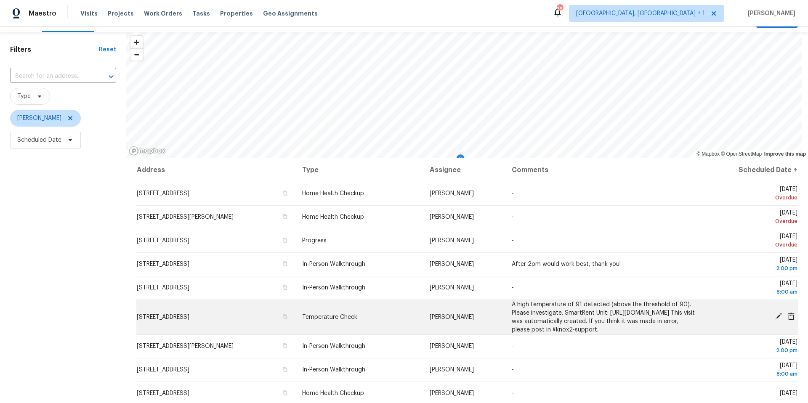 Image resolution: width=808 pixels, height=403 pixels. What do you see at coordinates (163, 13) in the screenshot?
I see `span: Work Orders` at bounding box center [163, 13].